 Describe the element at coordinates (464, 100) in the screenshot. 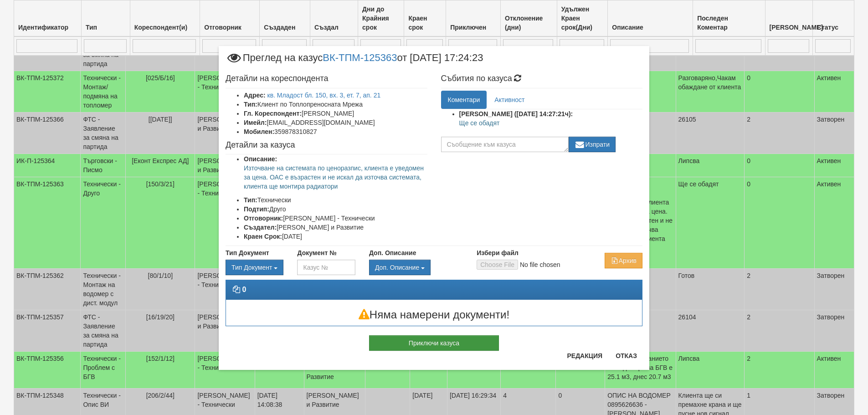

I see `a: Коментари` at that location.